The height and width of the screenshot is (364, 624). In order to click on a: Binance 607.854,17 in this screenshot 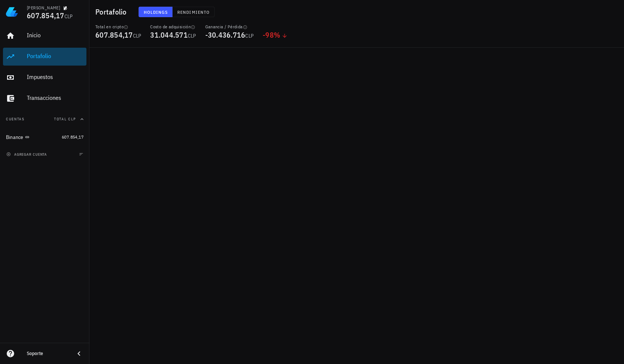, I will do `click(45, 137)`.